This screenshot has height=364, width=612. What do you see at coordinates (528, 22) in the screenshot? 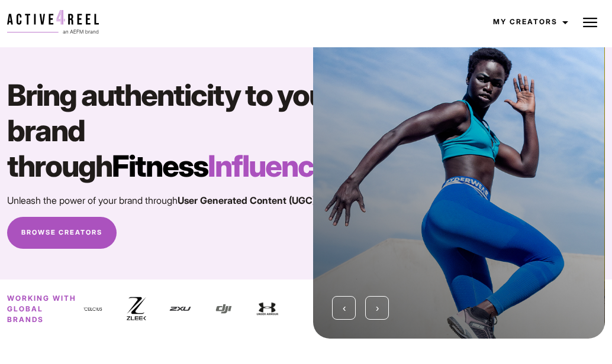
I see `a: My Creators` at bounding box center [528, 22].